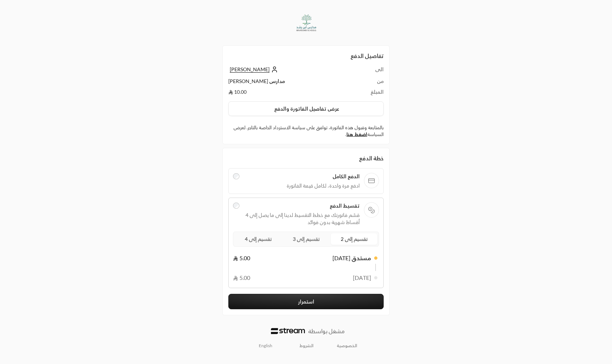 The image size is (612, 364). What do you see at coordinates (306, 301) in the screenshot?
I see `button: استمرار` at bounding box center [306, 301].